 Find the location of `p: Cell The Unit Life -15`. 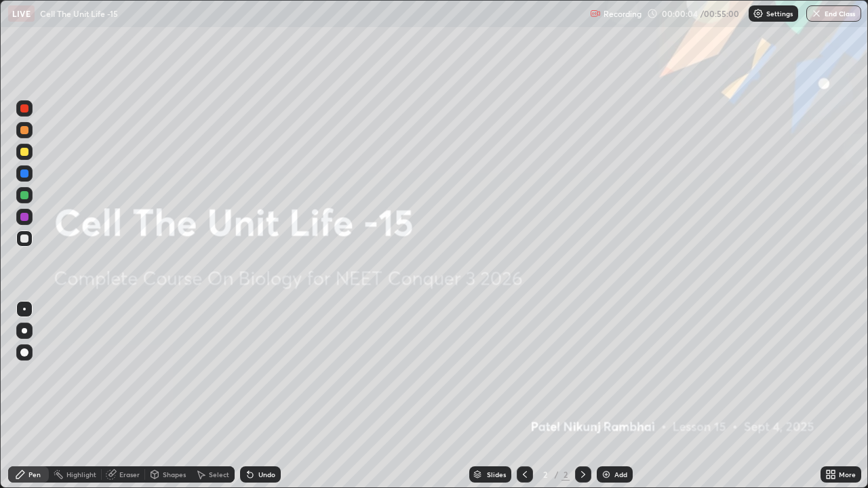

p: Cell The Unit Life -15 is located at coordinates (78, 14).